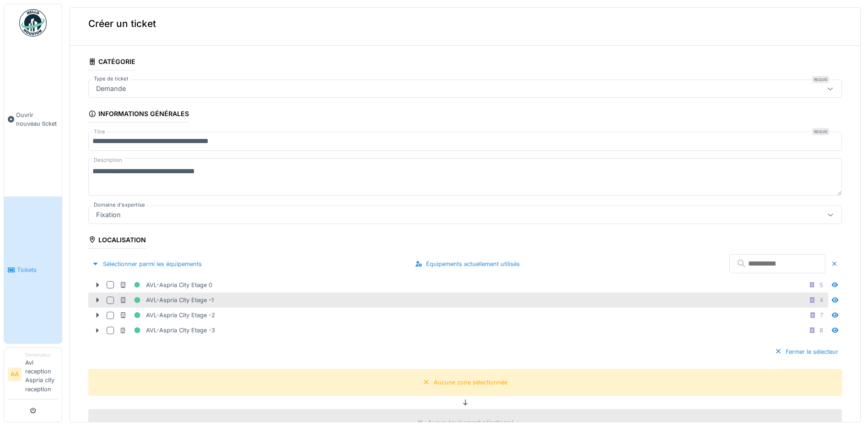 This screenshot has height=426, width=868. Describe the element at coordinates (111, 79) in the screenshot. I see `label: Type de ticket` at that location.